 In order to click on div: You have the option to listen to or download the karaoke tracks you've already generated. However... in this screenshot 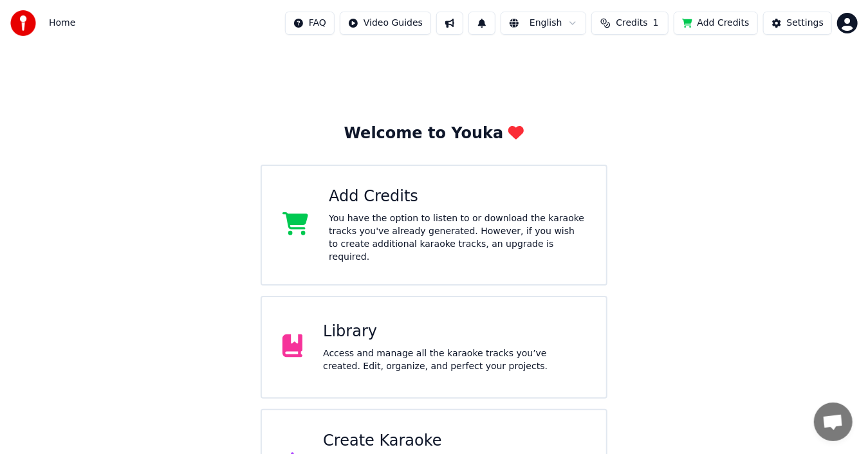, I will do `click(457, 238)`.